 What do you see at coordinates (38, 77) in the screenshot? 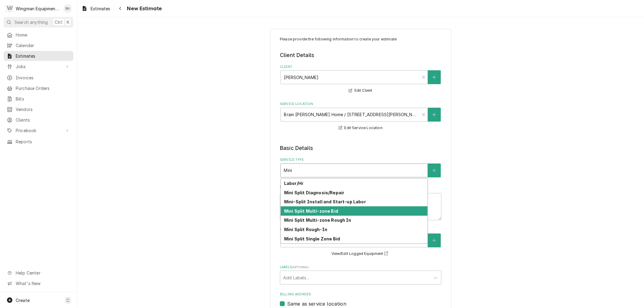
I see `a: Invoices` at bounding box center [38, 77].